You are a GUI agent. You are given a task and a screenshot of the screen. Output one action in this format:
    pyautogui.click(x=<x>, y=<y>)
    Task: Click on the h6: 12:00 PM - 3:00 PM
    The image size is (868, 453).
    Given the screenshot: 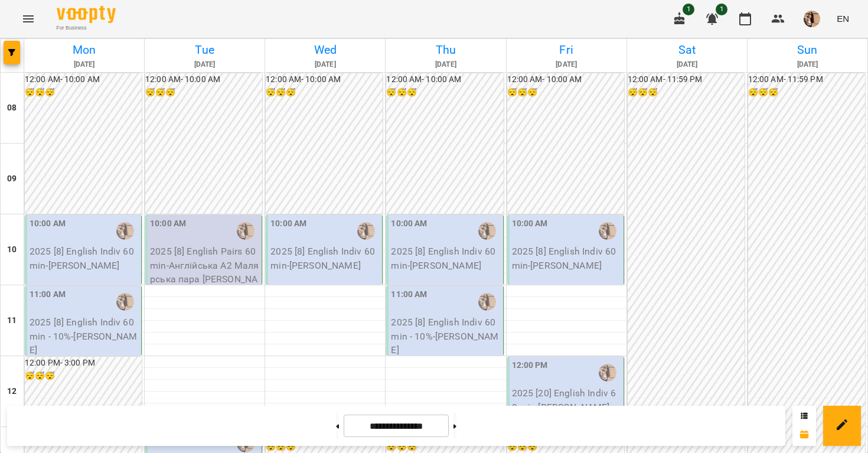 What is the action you would take?
    pyautogui.click(x=83, y=363)
    